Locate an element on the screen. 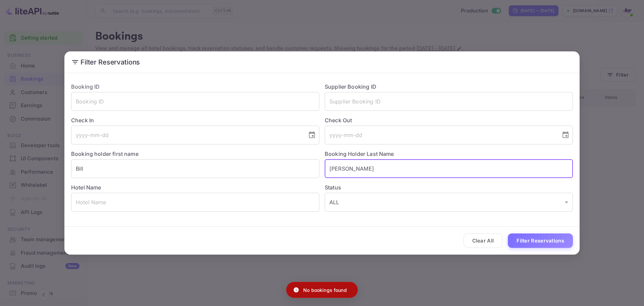 The height and width of the screenshot is (306, 644). label: Booking Holder Last Name is located at coordinates (359, 153).